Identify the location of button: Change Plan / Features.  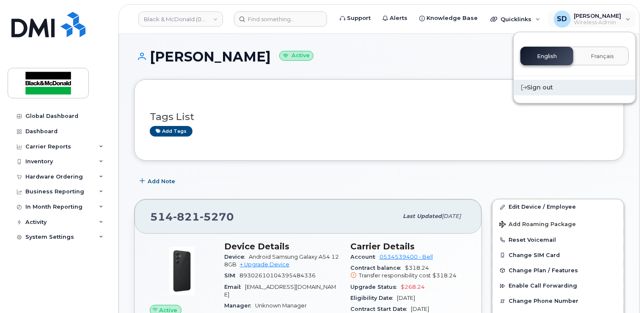
(558, 271).